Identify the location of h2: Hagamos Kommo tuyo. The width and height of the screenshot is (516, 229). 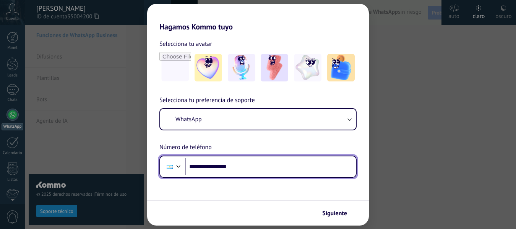
(258, 18).